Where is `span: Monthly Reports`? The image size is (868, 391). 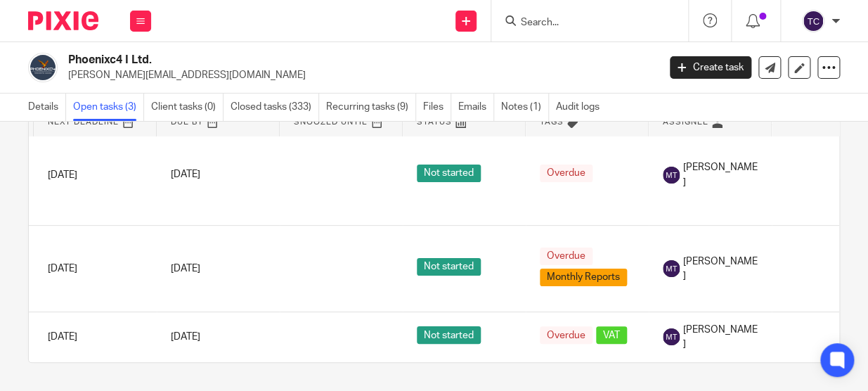
span: Monthly Reports is located at coordinates (584, 277).